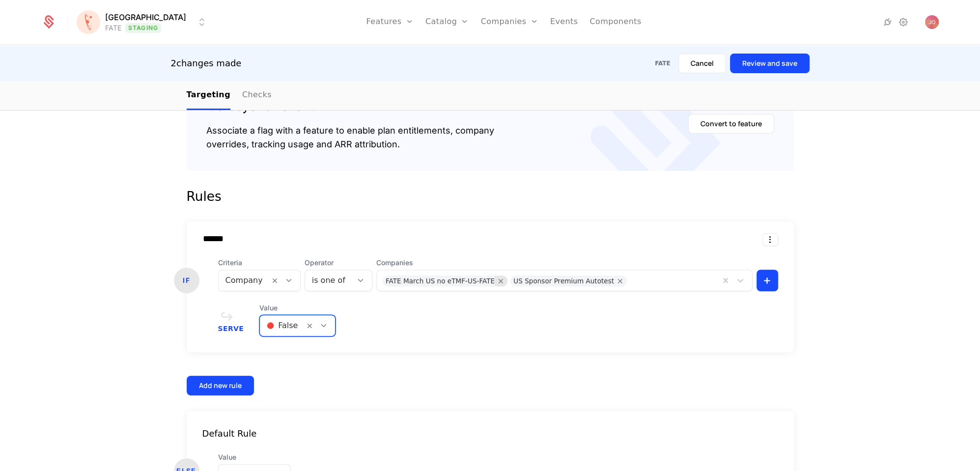 The image size is (980, 471). Describe the element at coordinates (931, 22) in the screenshot. I see `button: Open user button` at that location.